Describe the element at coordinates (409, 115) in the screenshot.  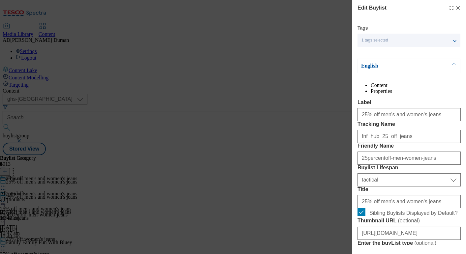
I see `input: Enter Label` at that location.